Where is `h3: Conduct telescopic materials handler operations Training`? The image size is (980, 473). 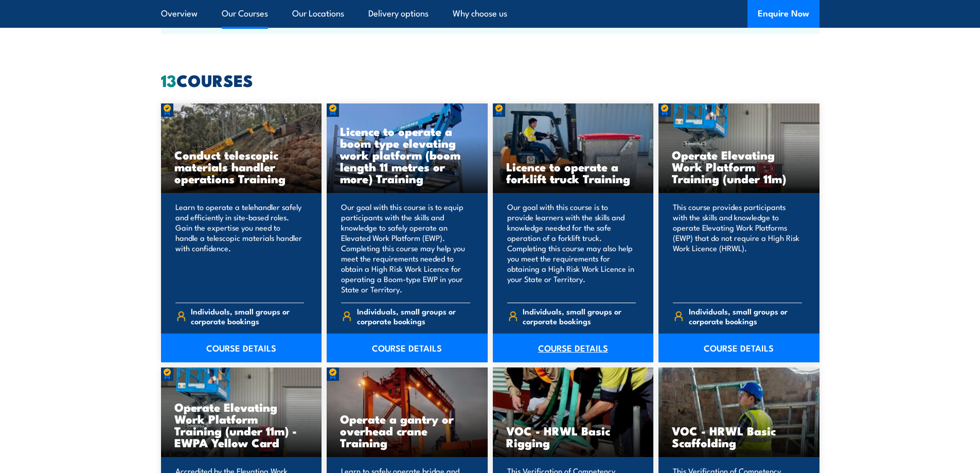
h3: Conduct telescopic materials handler operations Training is located at coordinates (241, 166).